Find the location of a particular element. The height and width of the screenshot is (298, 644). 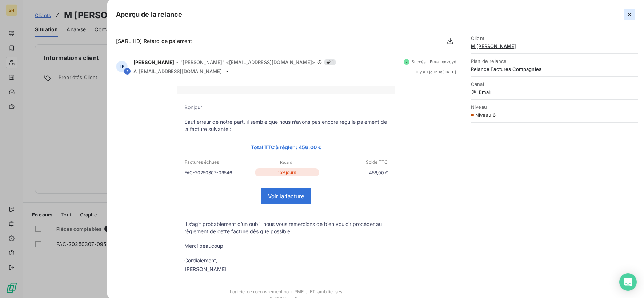

p: Solde TTC is located at coordinates (353, 162).